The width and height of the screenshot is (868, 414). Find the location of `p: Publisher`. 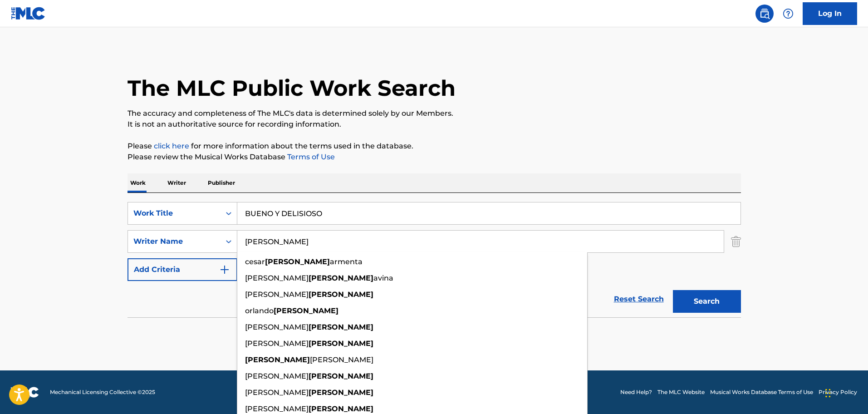

p: Publisher is located at coordinates (221, 183).